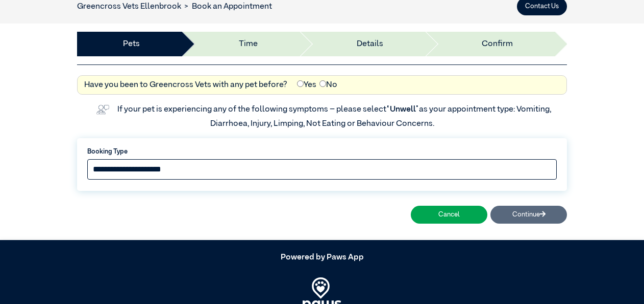 Image resolution: width=644 pixels, height=304 pixels. I want to click on li: Book an Appointment, so click(226, 7).